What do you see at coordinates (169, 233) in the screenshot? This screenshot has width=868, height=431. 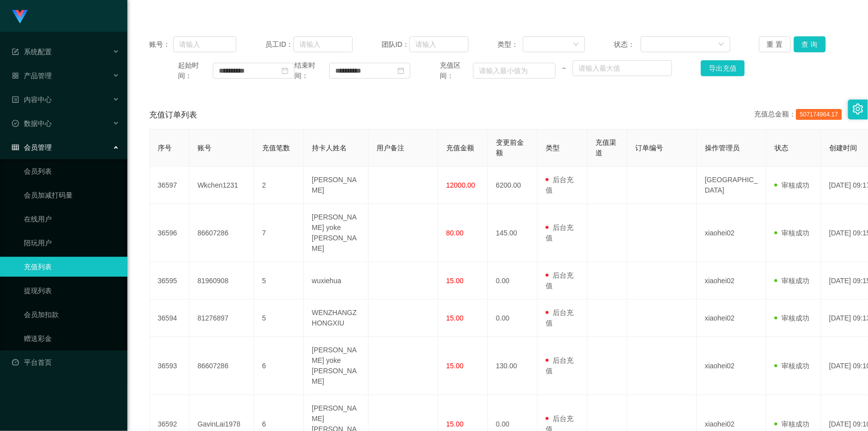 I see `td: 36596` at bounding box center [169, 233].